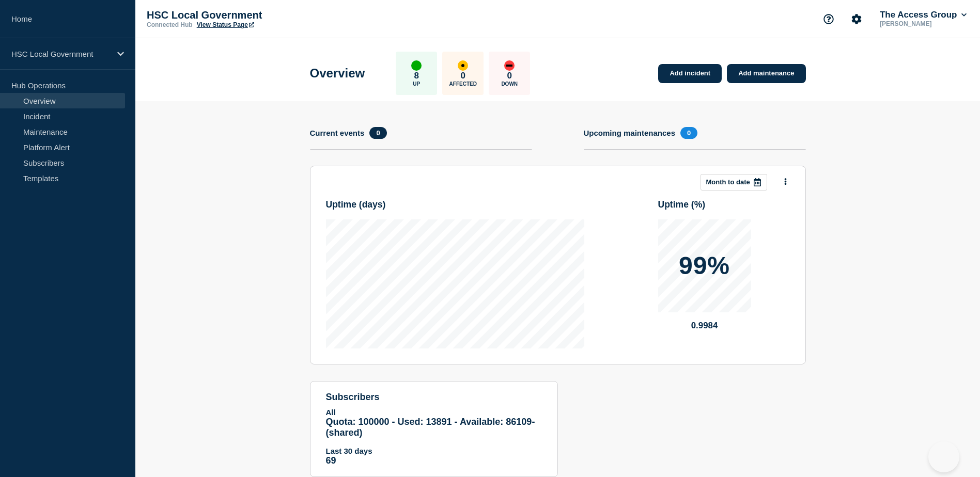 The height and width of the screenshot is (477, 980). I want to click on p: Up, so click(417, 83).